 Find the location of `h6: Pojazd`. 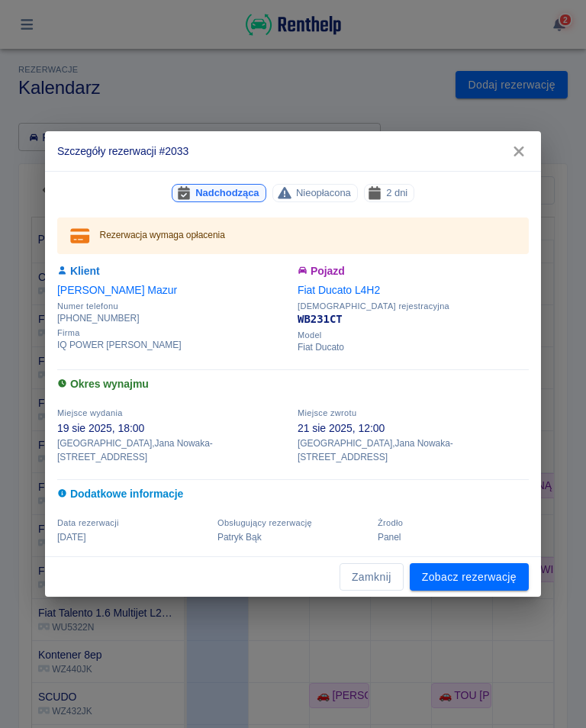

h6: Pojazd is located at coordinates (413, 271).